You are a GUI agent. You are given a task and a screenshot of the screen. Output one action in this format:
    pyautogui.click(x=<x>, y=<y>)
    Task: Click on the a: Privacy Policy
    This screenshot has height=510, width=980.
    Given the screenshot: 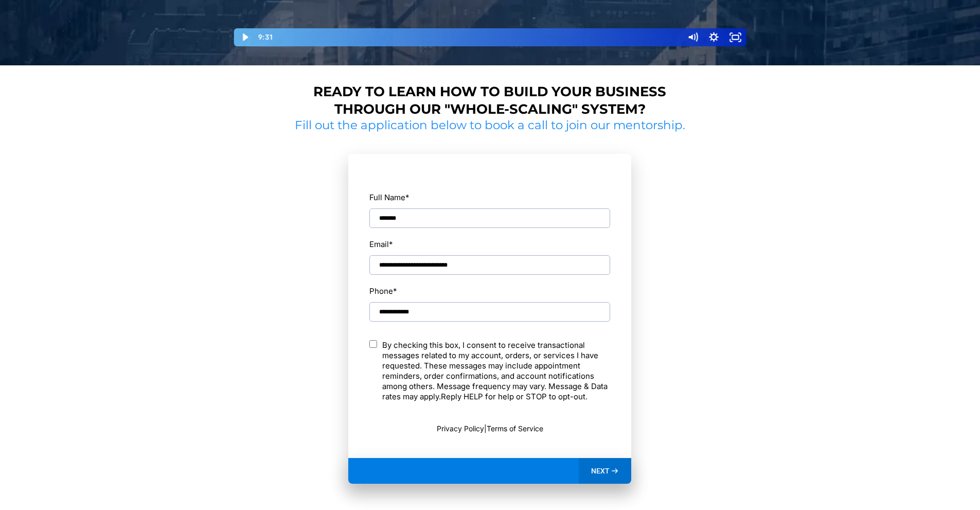 What is the action you would take?
    pyautogui.click(x=461, y=428)
    